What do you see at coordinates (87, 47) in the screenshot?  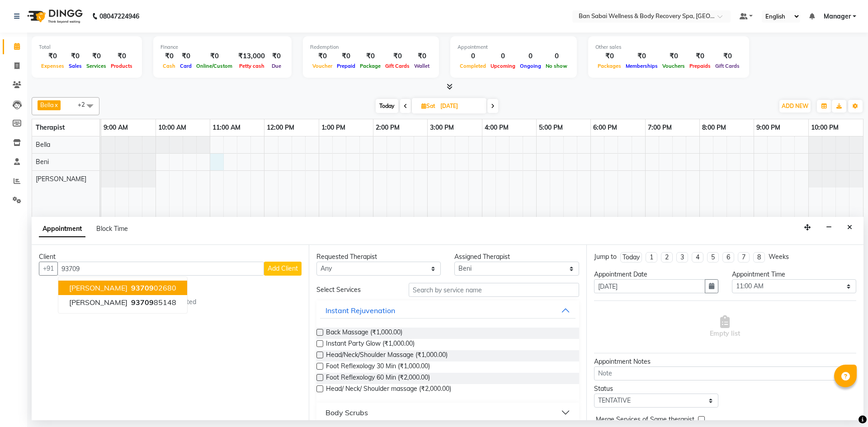 I see `div: Total` at bounding box center [87, 47].